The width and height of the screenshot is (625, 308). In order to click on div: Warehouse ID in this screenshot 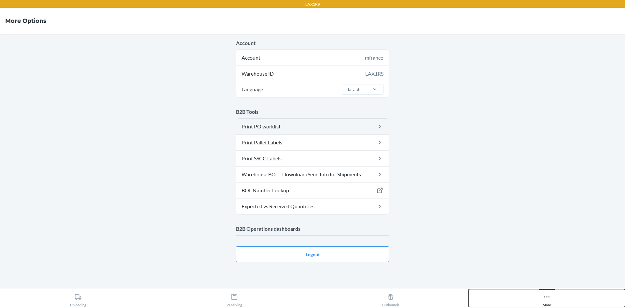, I will do `click(313, 74)`.